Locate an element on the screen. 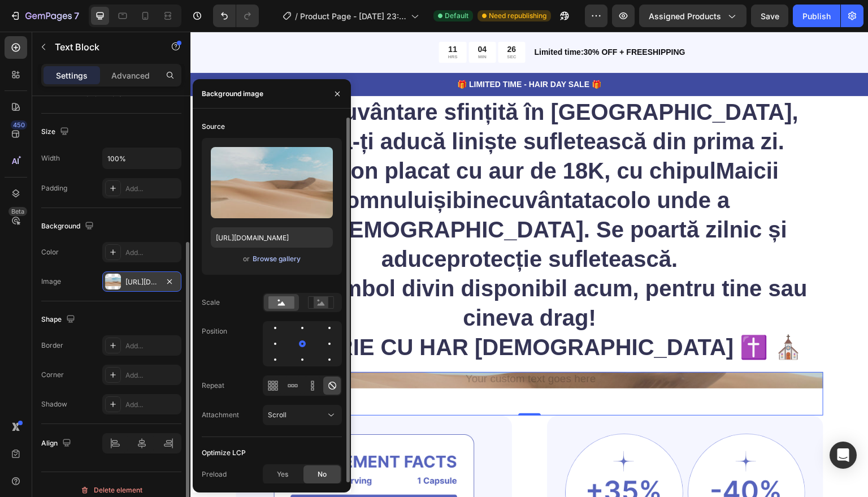 This screenshot has height=497, width=868. p: Text Block is located at coordinates (103, 47).